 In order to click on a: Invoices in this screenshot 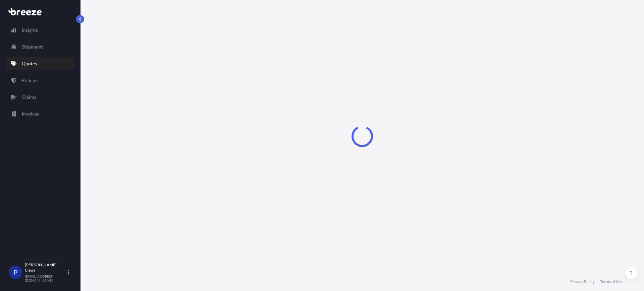, I will do `click(40, 114)`.